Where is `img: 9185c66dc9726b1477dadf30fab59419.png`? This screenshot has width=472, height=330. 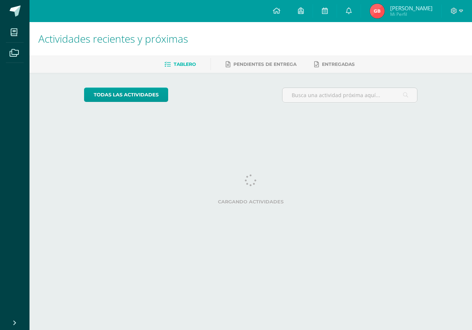 img: 9185c66dc9726b1477dadf30fab59419.png is located at coordinates (377, 11).